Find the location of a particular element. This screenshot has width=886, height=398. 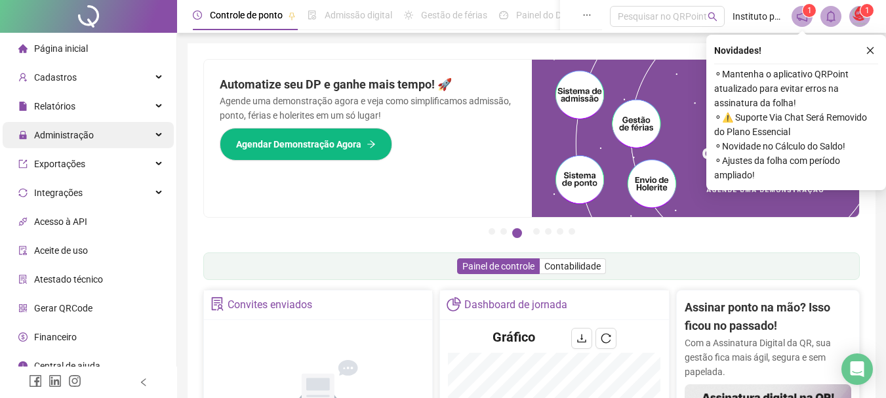

h2: Assinar ponto na mão? Isso ficou no passado! is located at coordinates (768, 317).